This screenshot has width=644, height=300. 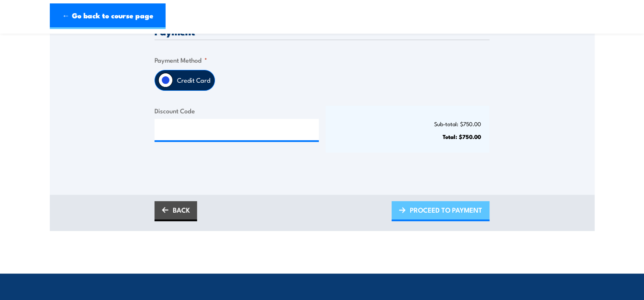 What do you see at coordinates (446, 209) in the screenshot?
I see `span: PROCEED TO PAYMENT` at bounding box center [446, 209].